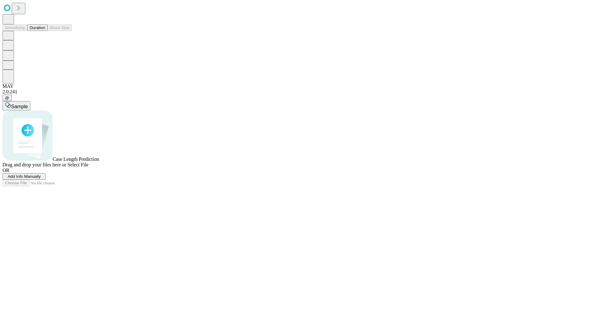  Describe the element at coordinates (15, 28) in the screenshot. I see `button: Smoothing` at that location.